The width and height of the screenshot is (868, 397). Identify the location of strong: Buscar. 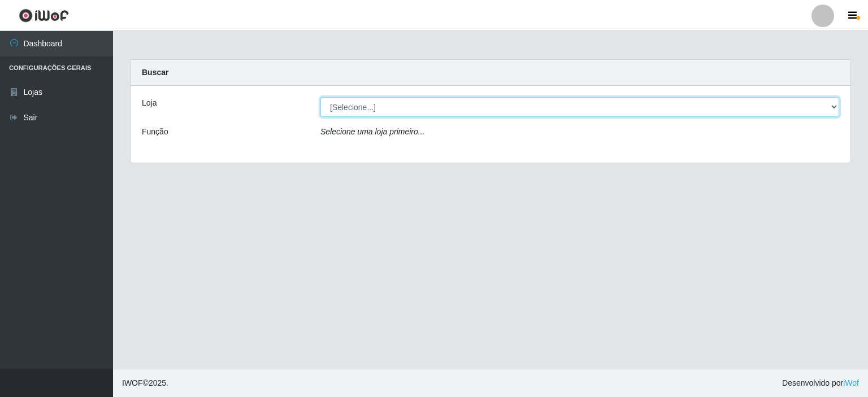
(155, 72).